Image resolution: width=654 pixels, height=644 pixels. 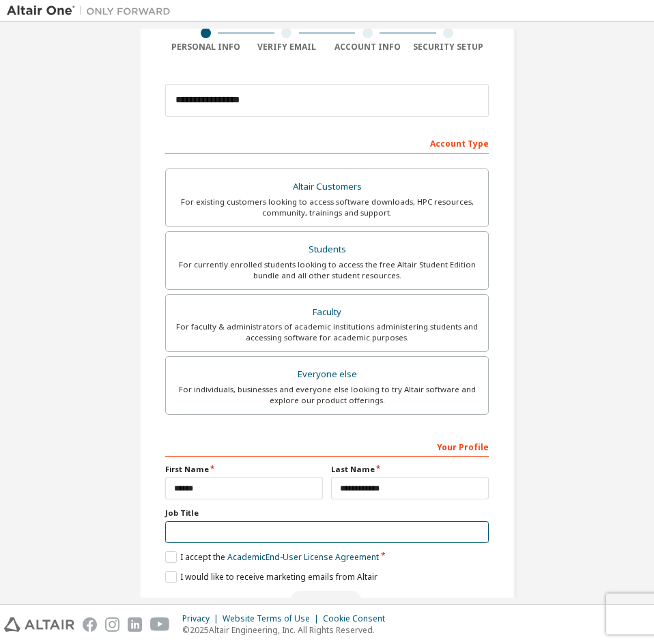 What do you see at coordinates (327, 395) in the screenshot?
I see `div: For individuals, businesses and everyone else looking to try Altair software and explore our prod...` at bounding box center [327, 395].